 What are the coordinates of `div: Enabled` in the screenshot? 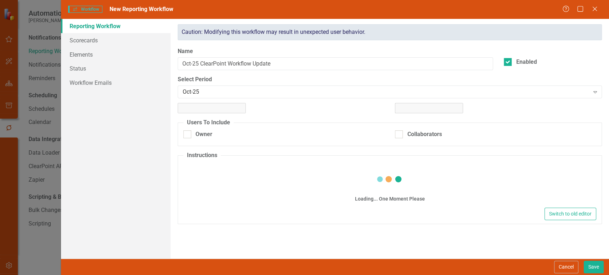 It's located at (526, 62).